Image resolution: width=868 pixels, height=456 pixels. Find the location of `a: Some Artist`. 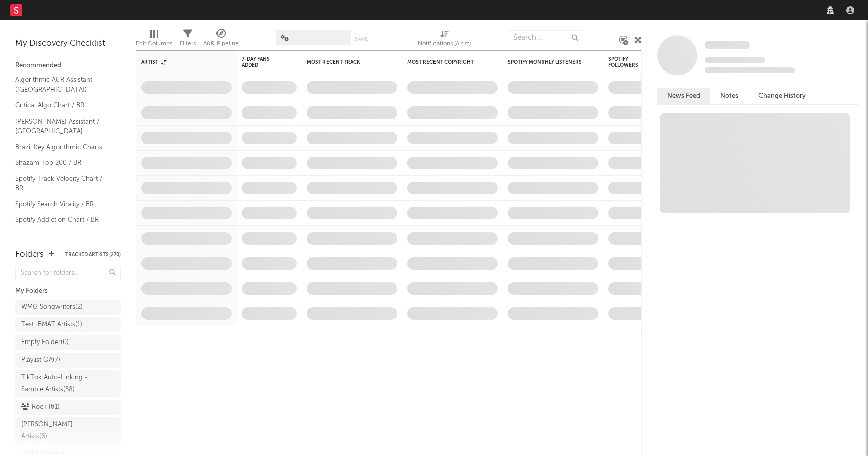

a: Some Artist is located at coordinates (727, 45).